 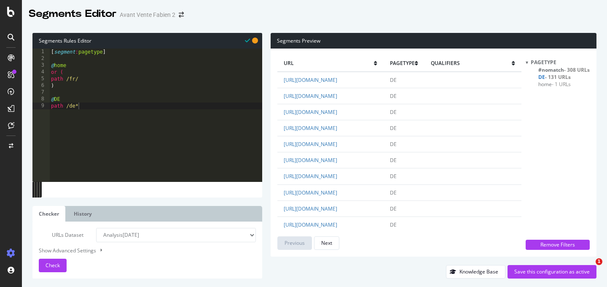 I want to click on button: Remove Filters, so click(x=558, y=244).